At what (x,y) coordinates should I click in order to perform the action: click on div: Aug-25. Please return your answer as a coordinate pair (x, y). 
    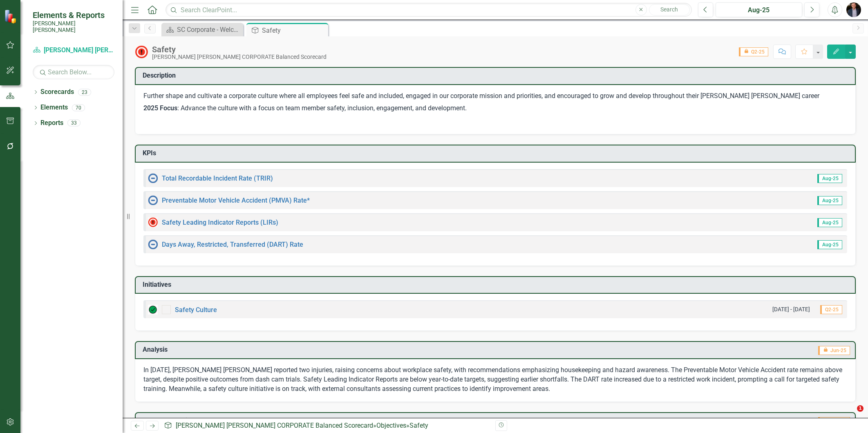
    Looking at the image, I should click on (759, 10).